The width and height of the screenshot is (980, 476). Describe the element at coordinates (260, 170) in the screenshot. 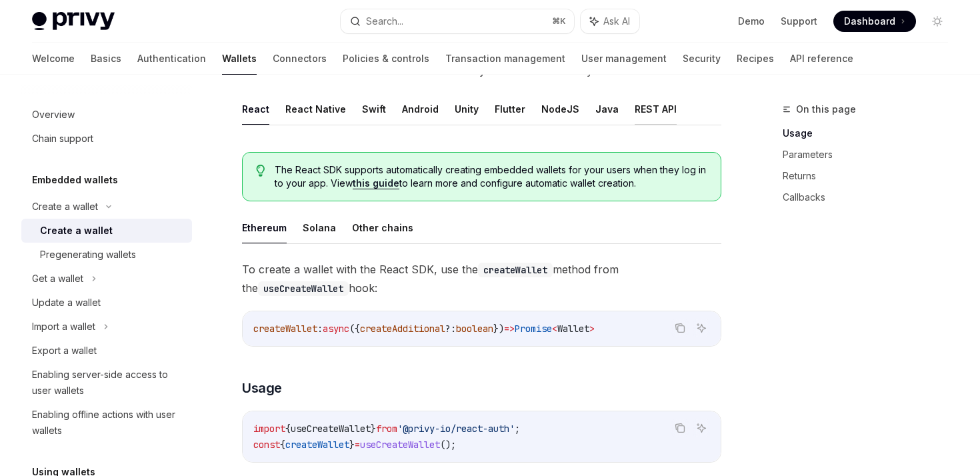

I see `svg: Tip` at that location.